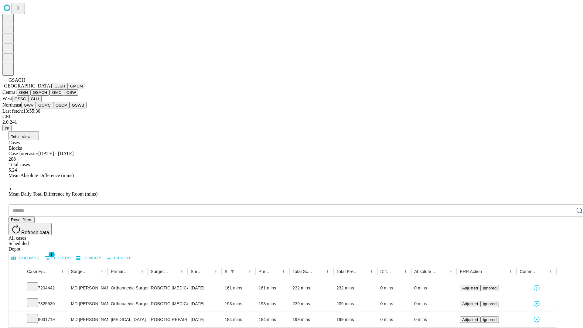  Describe the element at coordinates (21, 137) in the screenshot. I see `span: Table View` at that location.